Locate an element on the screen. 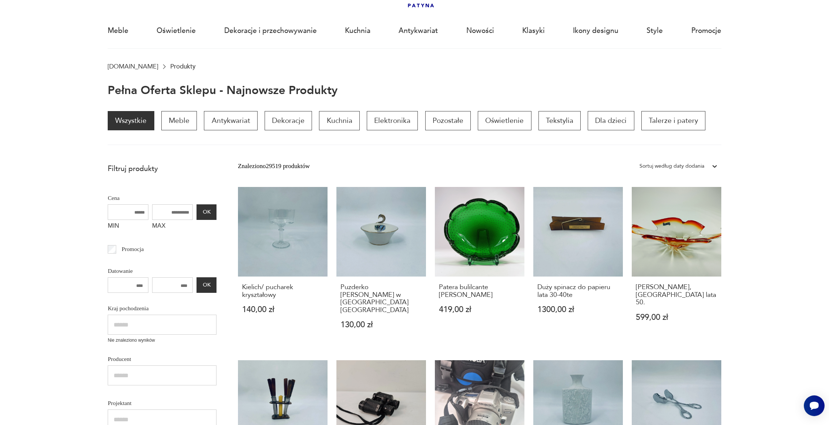  p: 130,00 zł is located at coordinates (381, 324).